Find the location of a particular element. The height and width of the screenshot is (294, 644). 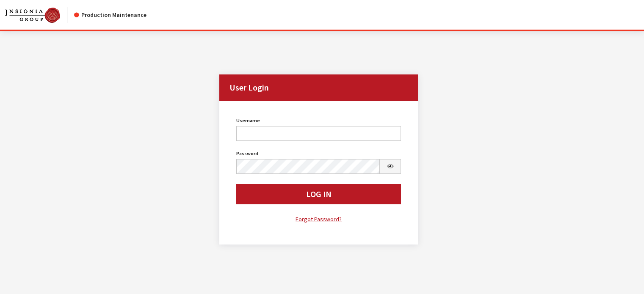

button: Log In is located at coordinates (319, 194).